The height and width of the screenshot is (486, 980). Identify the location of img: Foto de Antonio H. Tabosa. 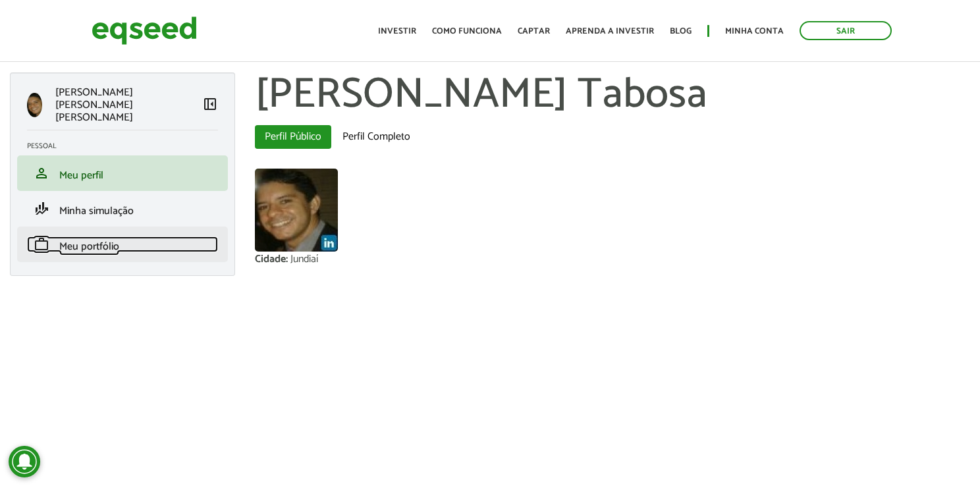
(297, 210).